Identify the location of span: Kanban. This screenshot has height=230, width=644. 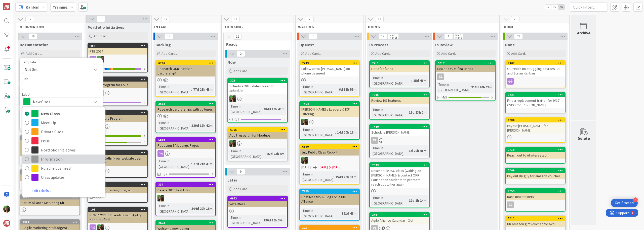
(33, 7).